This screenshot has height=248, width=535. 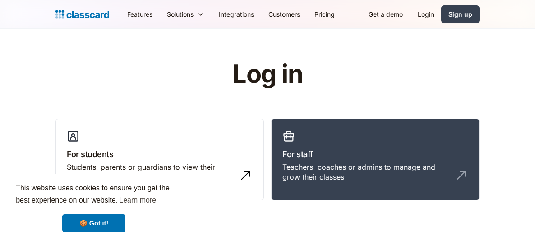 I want to click on a: Logo, so click(x=82, y=14).